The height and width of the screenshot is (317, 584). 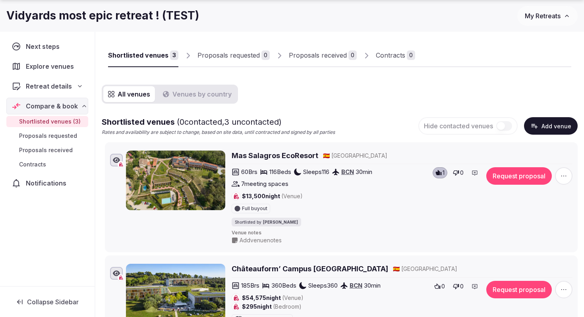 What do you see at coordinates (174, 55) in the screenshot?
I see `div: 3` at bounding box center [174, 55].